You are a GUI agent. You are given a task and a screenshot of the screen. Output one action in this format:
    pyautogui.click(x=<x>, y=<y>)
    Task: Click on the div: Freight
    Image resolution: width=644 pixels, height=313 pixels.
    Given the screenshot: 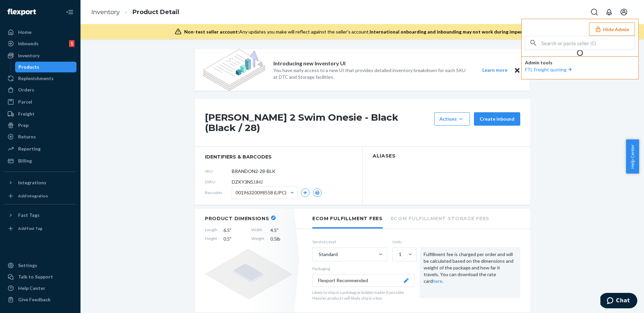 What is the action you would take?
    pyautogui.click(x=26, y=114)
    